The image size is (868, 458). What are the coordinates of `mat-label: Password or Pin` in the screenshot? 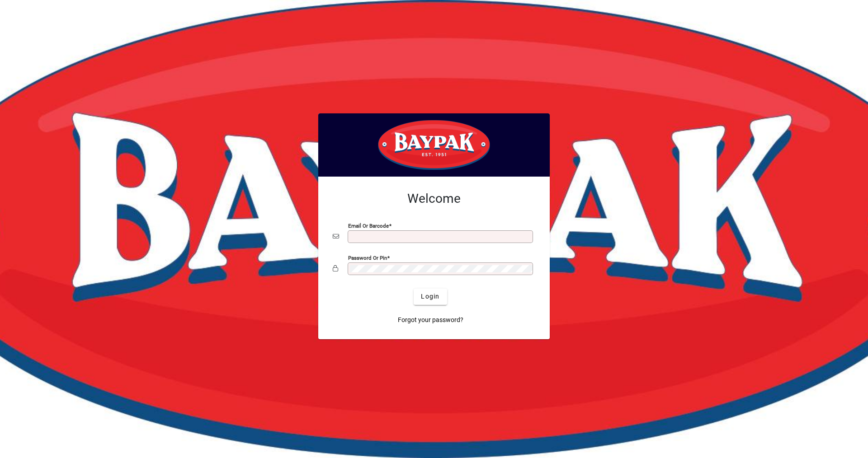 It's located at (367, 258).